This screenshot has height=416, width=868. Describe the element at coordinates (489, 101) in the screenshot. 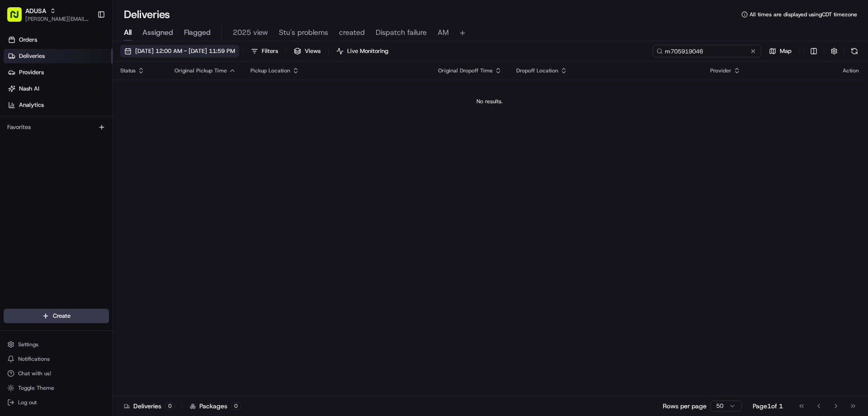

I see `div: No results.` at that location.